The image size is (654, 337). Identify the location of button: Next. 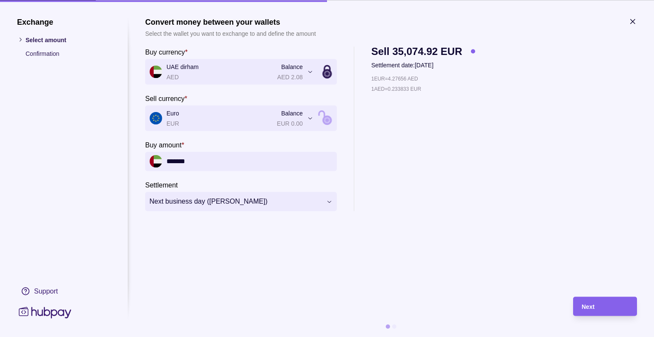
(605, 306).